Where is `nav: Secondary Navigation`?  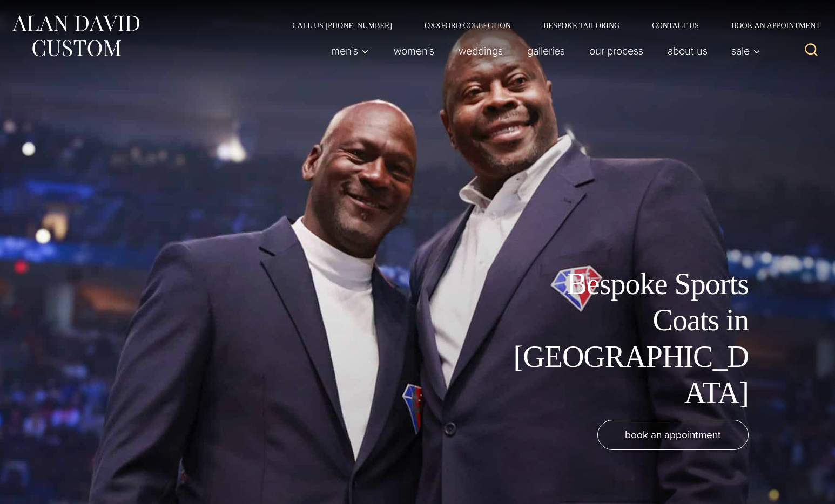
nav: Secondary Navigation is located at coordinates (549, 25).